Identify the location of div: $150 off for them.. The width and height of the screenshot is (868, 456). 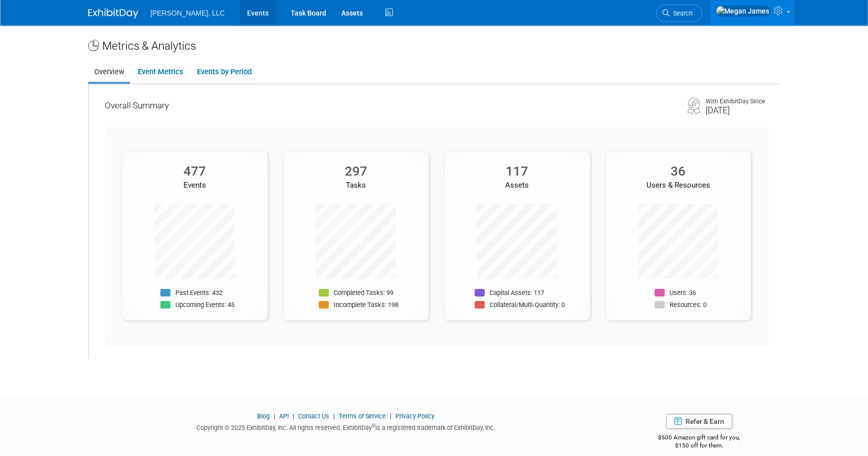
(699, 446).